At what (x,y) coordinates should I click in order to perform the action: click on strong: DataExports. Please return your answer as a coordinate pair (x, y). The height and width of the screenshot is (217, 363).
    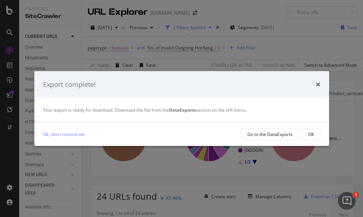
    Looking at the image, I should click on (183, 110).